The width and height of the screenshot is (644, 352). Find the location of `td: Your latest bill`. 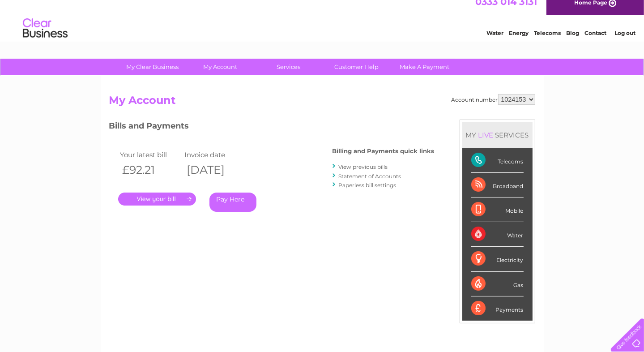

td: Your latest bill is located at coordinates (150, 154).